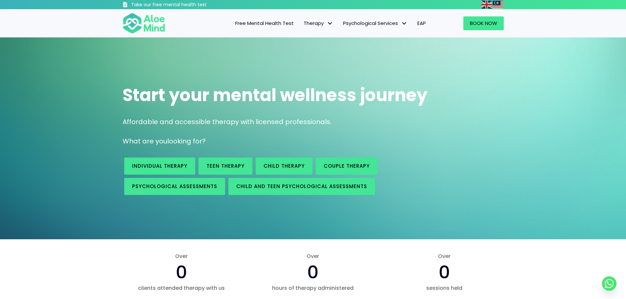 This screenshot has width=626, height=299. What do you see at coordinates (347, 166) in the screenshot?
I see `a: Couple therapy` at bounding box center [347, 166].